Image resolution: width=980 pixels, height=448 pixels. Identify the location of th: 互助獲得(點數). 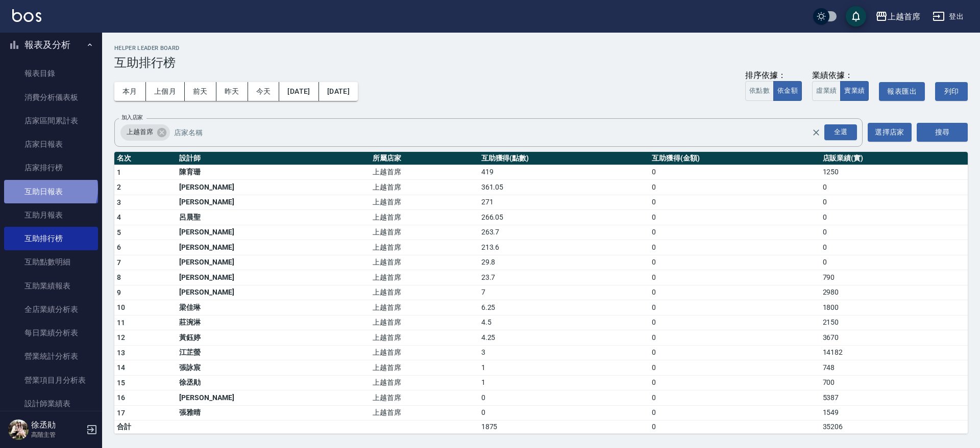
(564, 158).